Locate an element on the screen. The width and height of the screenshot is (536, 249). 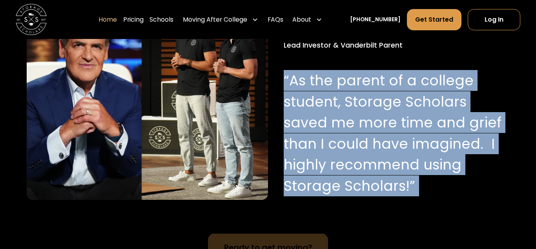
a: Schools is located at coordinates (161, 19).